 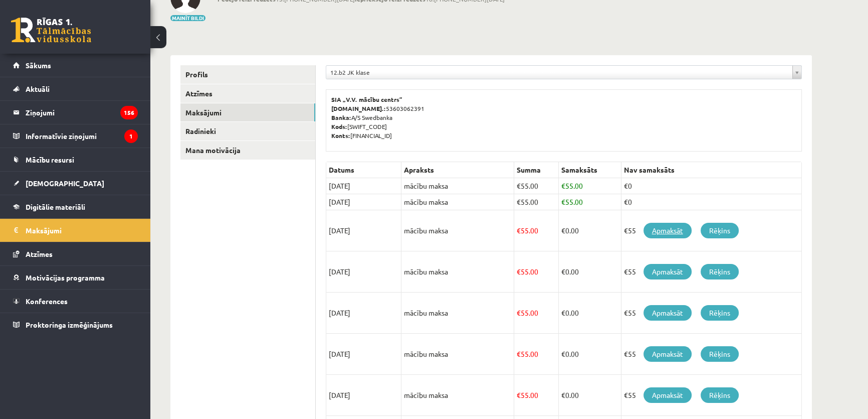 What do you see at coordinates (69, 325) in the screenshot?
I see `span: Proktoringa izmēģinājums` at bounding box center [69, 325].